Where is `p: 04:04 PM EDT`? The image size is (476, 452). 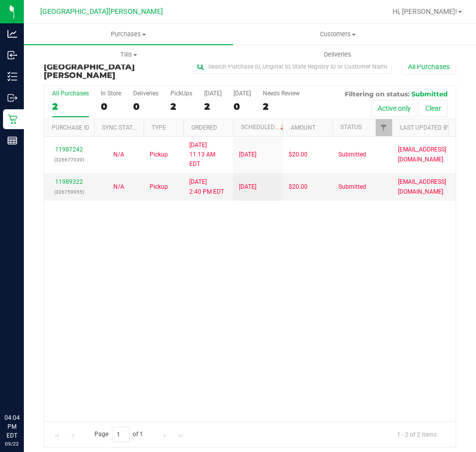 p: 04:04 PM EDT is located at coordinates (12, 427).